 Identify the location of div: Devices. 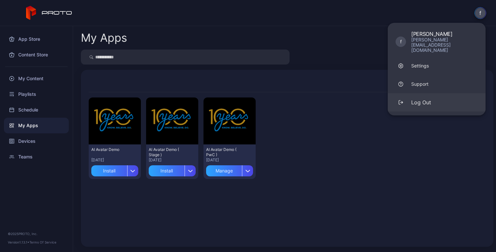
(36, 141).